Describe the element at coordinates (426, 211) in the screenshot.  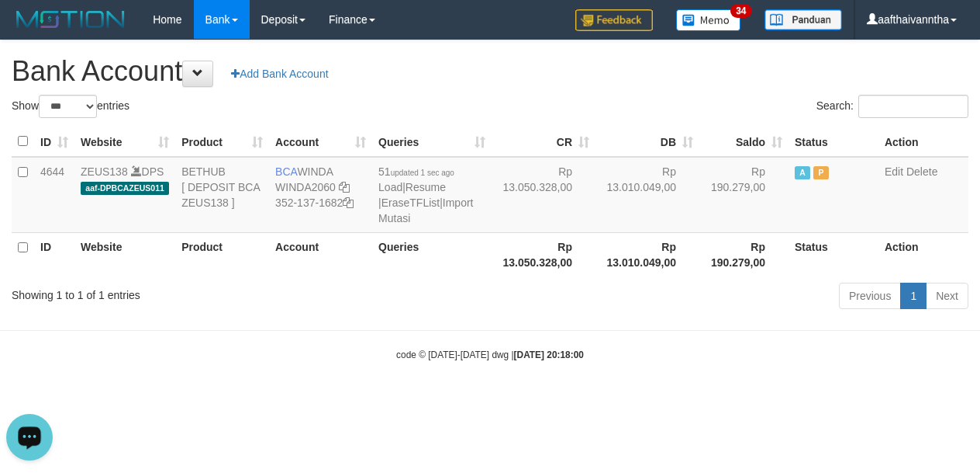
I see `a: Import Mutasi` at that location.